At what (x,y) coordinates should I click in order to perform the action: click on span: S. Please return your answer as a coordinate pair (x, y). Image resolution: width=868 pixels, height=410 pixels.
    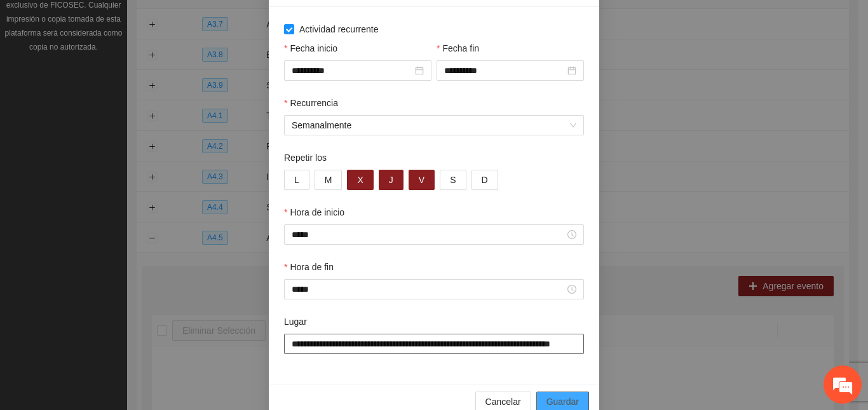
    Looking at the image, I should click on (452, 180).